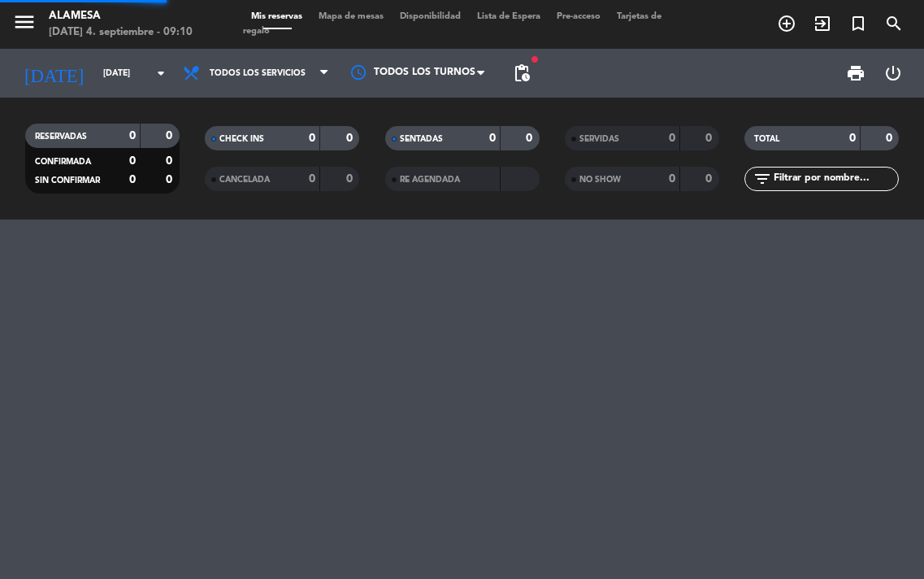 This screenshot has height=579, width=924. Describe the element at coordinates (509, 16) in the screenshot. I see `span: Lista de Espera` at that location.